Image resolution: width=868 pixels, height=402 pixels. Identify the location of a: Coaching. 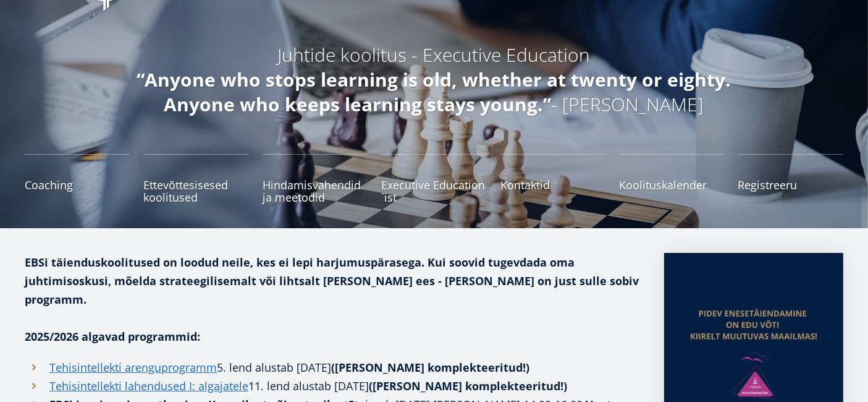
(77, 178).